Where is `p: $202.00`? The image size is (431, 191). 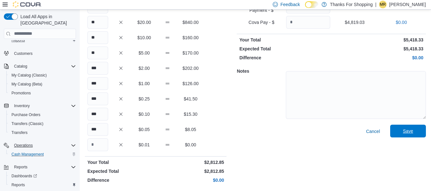
p: $202.00 is located at coordinates (190, 68).